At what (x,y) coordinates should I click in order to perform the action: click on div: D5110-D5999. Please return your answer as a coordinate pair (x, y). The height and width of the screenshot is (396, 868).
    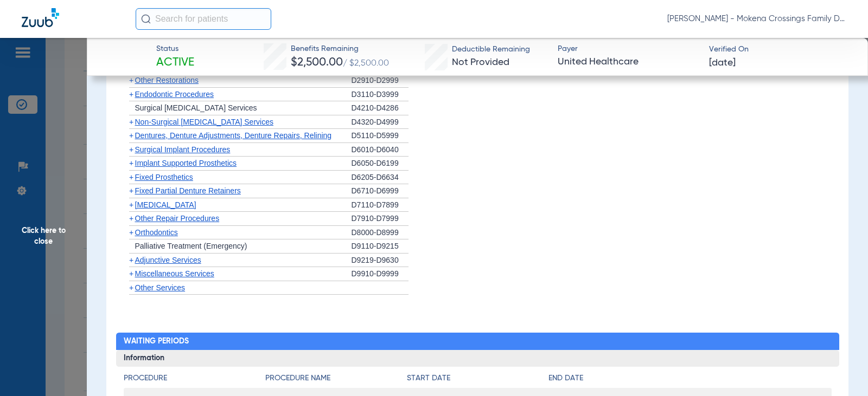
    Looking at the image, I should click on (380, 136).